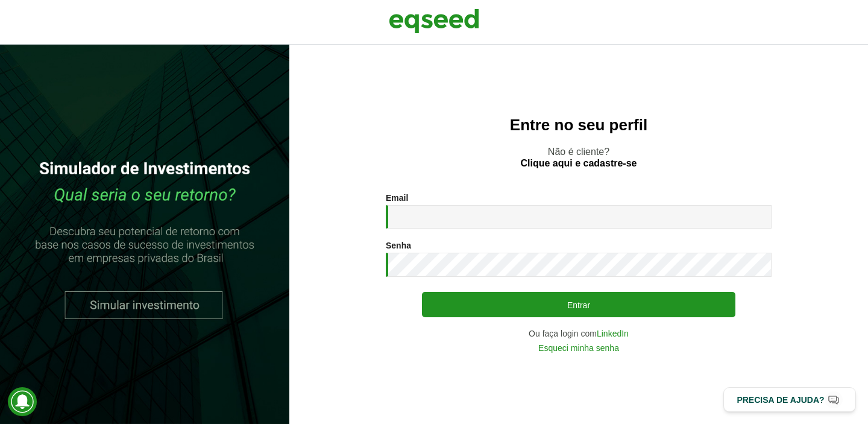 The image size is (868, 424). I want to click on p: Não é cliente?, so click(578, 157).